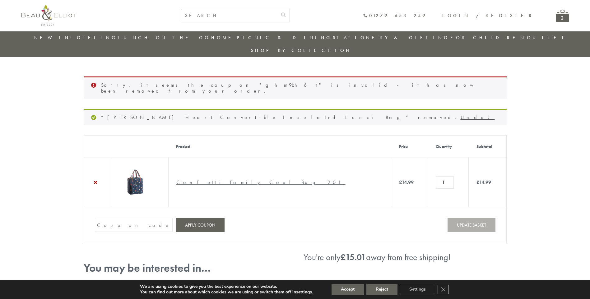 Image resolution: width=590 pixels, height=299 pixels. Describe the element at coordinates (410, 147) in the screenshot. I see `th: Price` at that location.